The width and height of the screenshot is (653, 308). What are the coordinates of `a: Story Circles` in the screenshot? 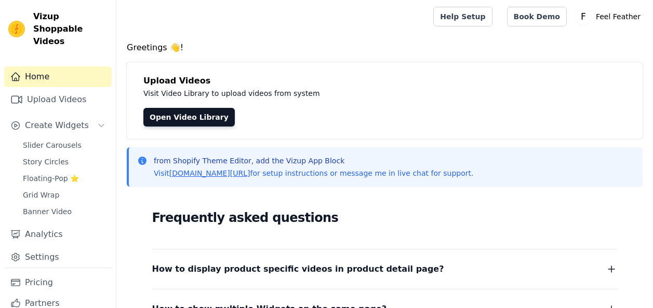 It's located at (64, 162).